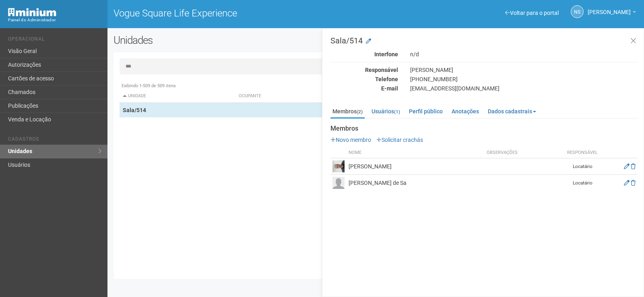 Image resolution: width=644 pixels, height=297 pixels. What do you see at coordinates (368, 42) in the screenshot?
I see `a: Modificar a unidade` at bounding box center [368, 42].